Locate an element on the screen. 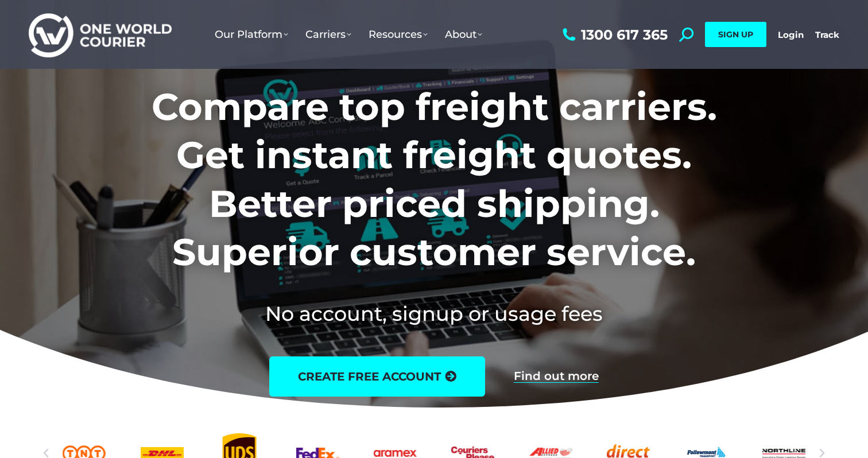 This screenshot has width=868, height=458. a: create free account is located at coordinates (377, 377).